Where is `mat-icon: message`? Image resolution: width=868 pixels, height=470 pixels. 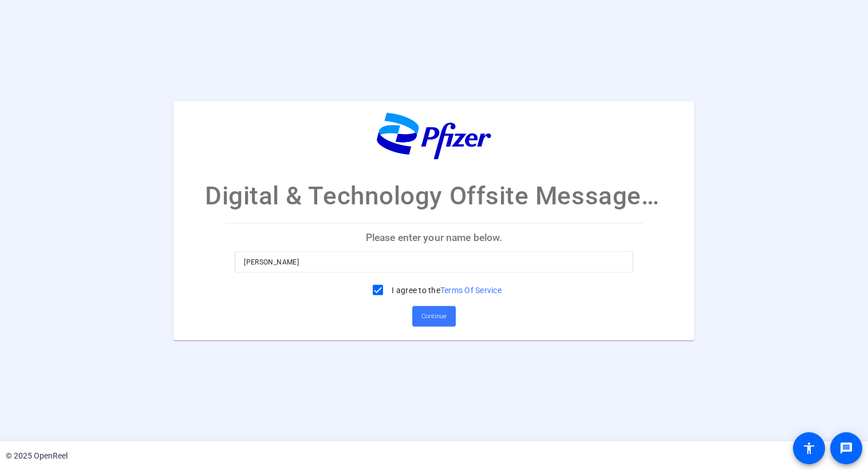
mat-icon: message is located at coordinates (847, 448).